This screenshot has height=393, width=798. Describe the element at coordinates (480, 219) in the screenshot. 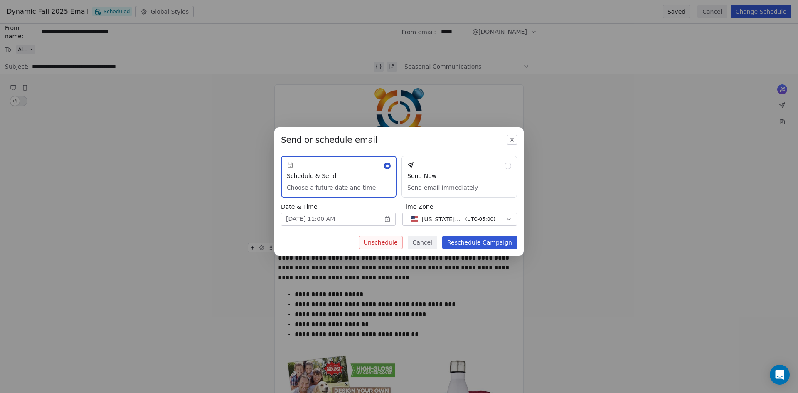

I see `span: ( UTC-05:00 )` at that location.